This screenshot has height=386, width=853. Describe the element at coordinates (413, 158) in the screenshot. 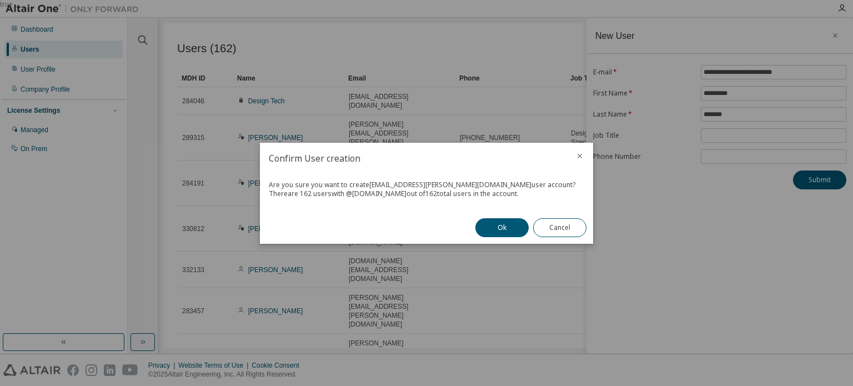

I see `h2: Confirm User creation` at that location.